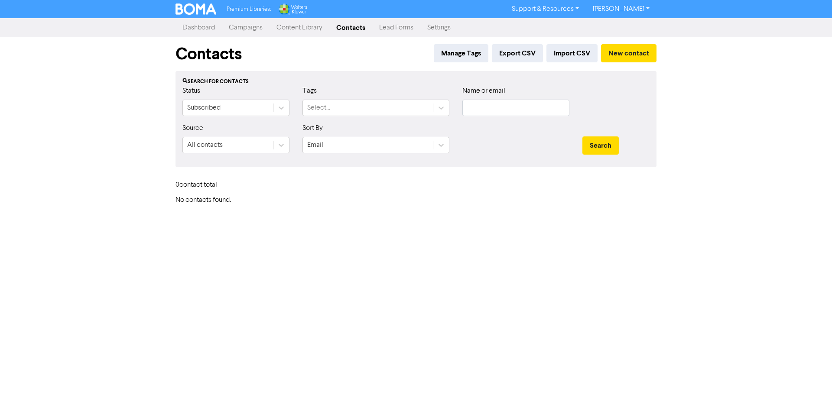 Image resolution: width=832 pixels, height=398 pixels. I want to click on div: Select..., so click(319, 108).